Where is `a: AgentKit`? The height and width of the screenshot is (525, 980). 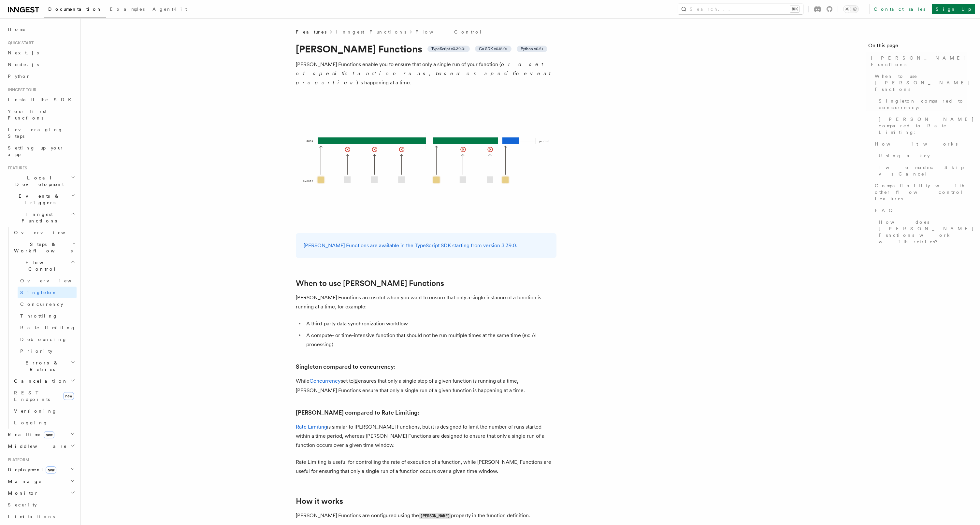 a: AgentKit is located at coordinates (170, 10).